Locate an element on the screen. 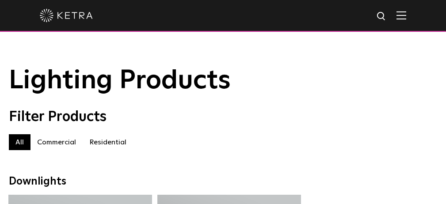  label: Residential is located at coordinates (108, 142).